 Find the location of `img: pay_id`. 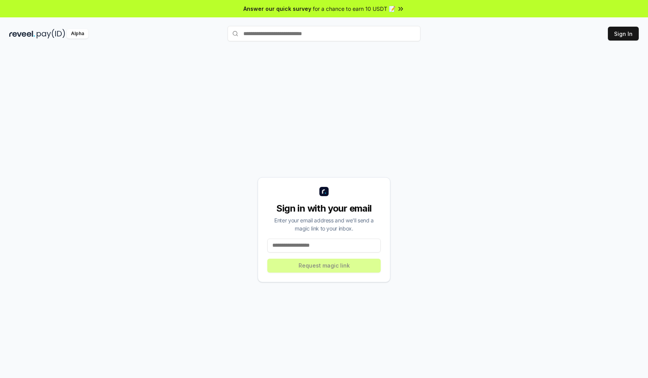

img: pay_id is located at coordinates (51, 34).